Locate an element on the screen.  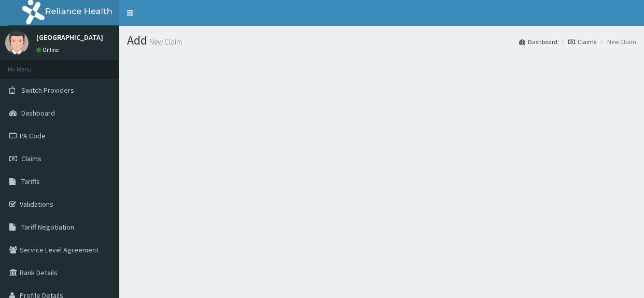
a: Claims is located at coordinates (582, 42).